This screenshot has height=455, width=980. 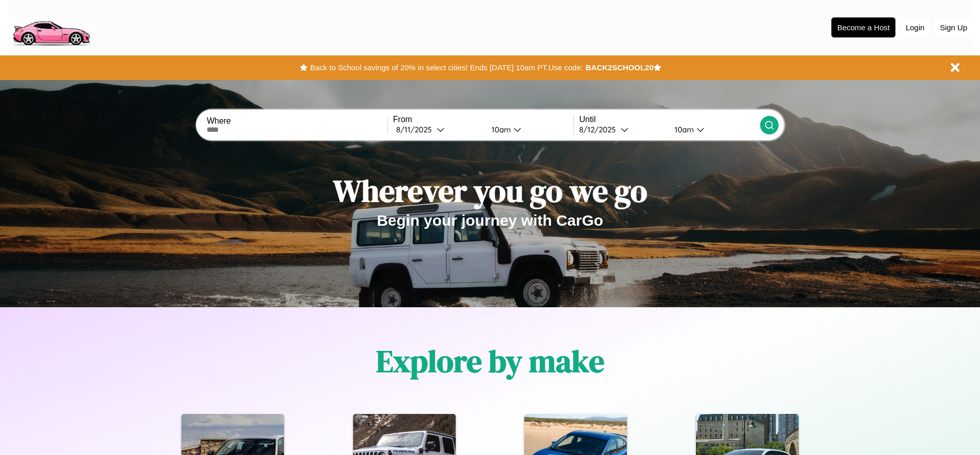 What do you see at coordinates (915, 27) in the screenshot?
I see `button: Login` at bounding box center [915, 27].